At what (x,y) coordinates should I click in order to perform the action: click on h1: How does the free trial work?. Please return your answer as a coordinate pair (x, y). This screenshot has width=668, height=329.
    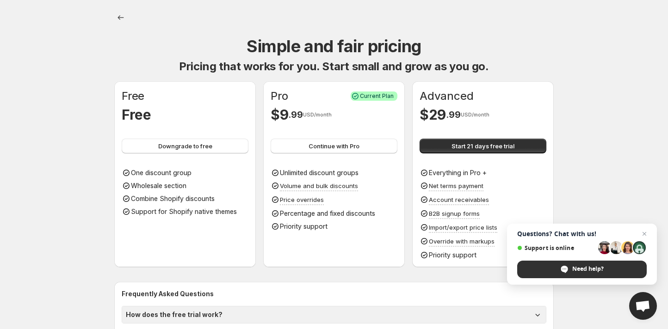
    Looking at the image, I should click on (174, 315).